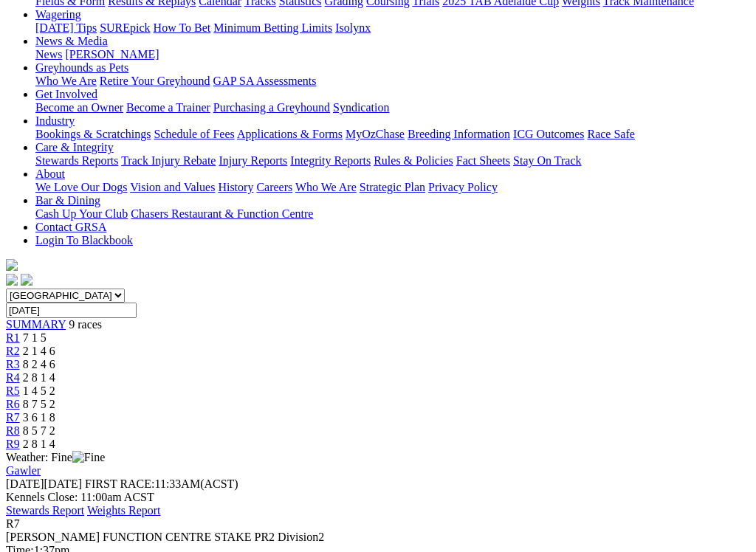  Describe the element at coordinates (79, 107) in the screenshot. I see `a: Become an Owner` at that location.